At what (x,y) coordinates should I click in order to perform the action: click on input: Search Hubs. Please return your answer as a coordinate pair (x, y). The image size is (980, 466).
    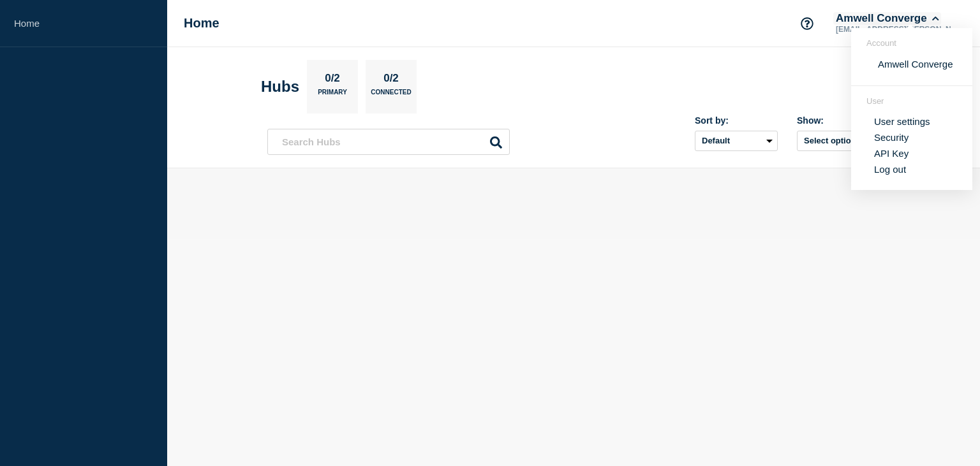
    Looking at the image, I should click on (389, 142).